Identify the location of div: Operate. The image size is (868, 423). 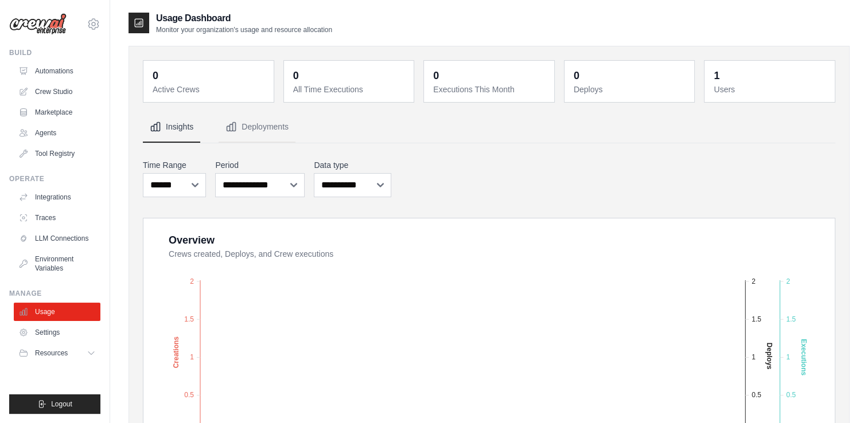
(54, 179).